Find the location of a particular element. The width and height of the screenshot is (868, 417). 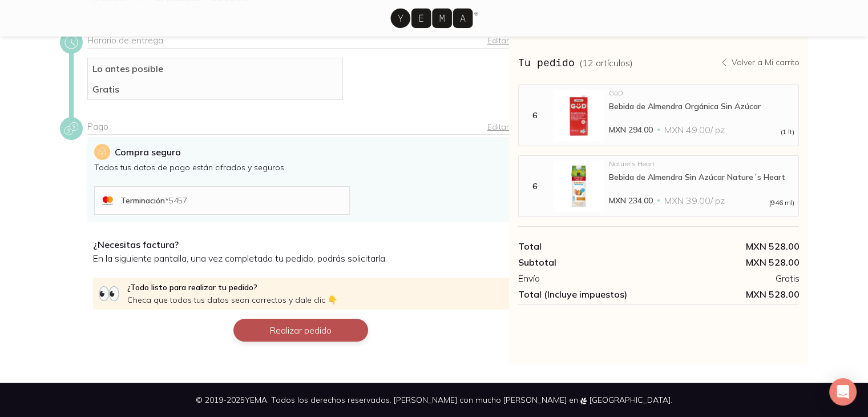

p: Gratis is located at coordinates (215, 89).